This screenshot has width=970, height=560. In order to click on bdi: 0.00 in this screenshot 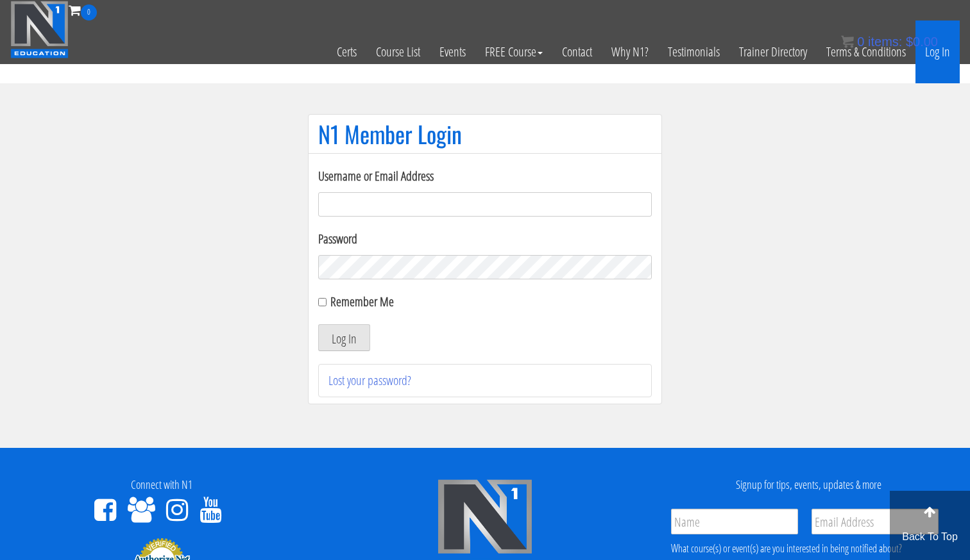, I will do `click(921, 41)`.